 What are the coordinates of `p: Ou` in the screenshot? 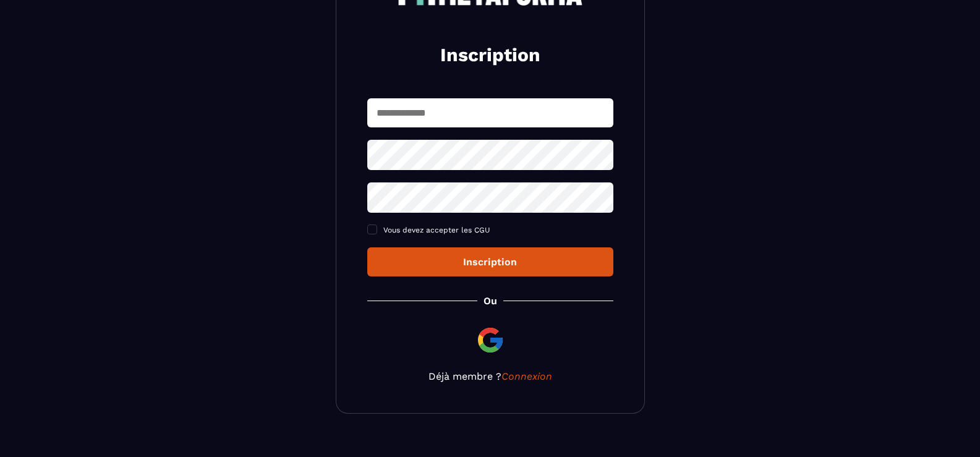 It's located at (490, 301).